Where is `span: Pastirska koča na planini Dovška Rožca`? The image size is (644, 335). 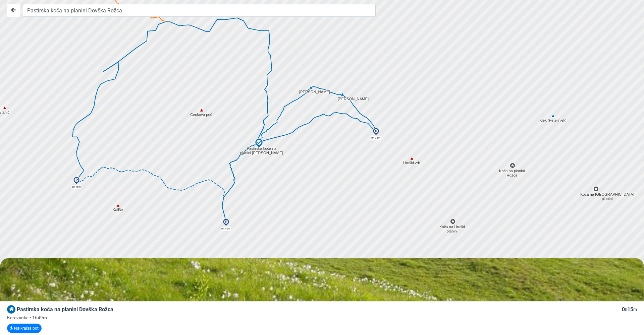
span: Pastirska koča na planini Dovška Rožca is located at coordinates (65, 309).